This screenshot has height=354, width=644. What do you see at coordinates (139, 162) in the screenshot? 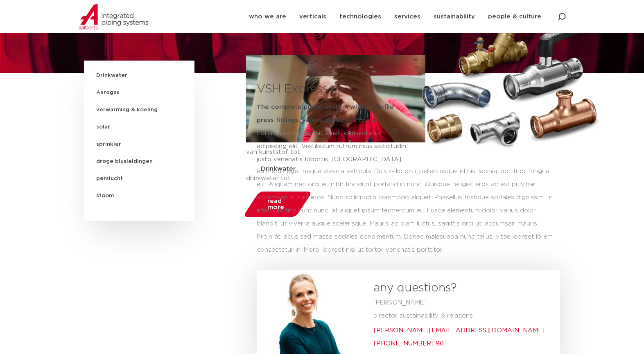
I see `span: droge blusleidingen` at bounding box center [139, 162].